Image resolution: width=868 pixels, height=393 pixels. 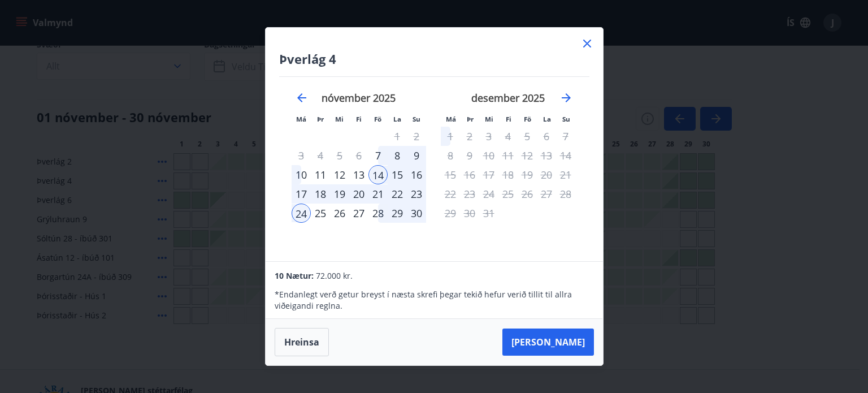 I want to click on div: Move backward to switch to the previous month., so click(x=302, y=98).